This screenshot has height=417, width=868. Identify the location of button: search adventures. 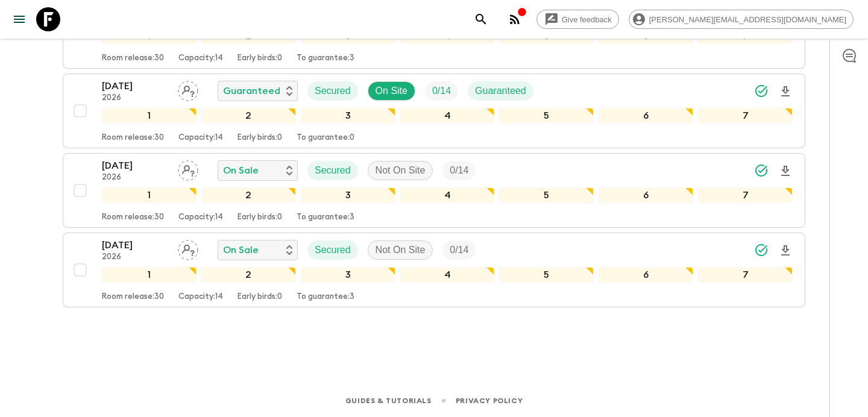
(481, 19).